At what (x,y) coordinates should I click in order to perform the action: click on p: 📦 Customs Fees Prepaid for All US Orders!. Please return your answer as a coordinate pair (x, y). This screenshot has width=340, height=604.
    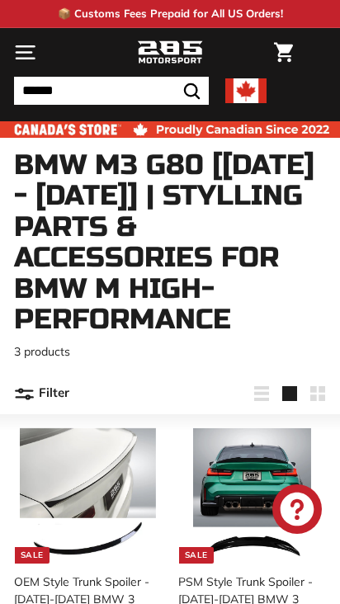
    Looking at the image, I should click on (170, 14).